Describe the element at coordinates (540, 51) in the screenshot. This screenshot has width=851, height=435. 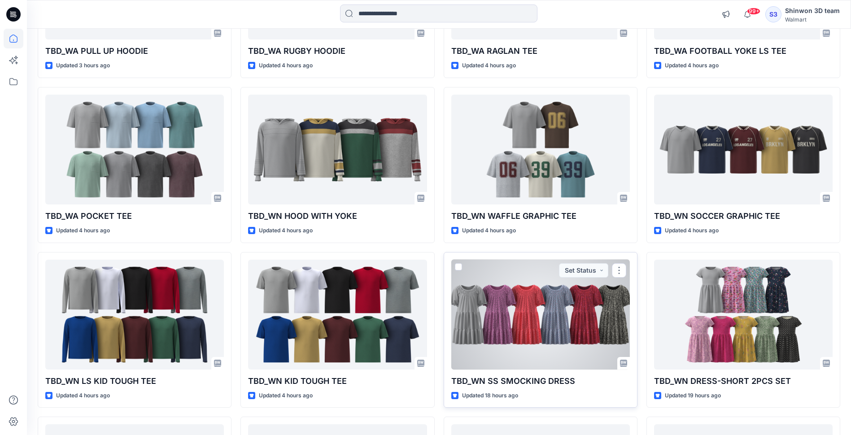
I see `p: TBD_WA RAGLAN TEE` at that location.